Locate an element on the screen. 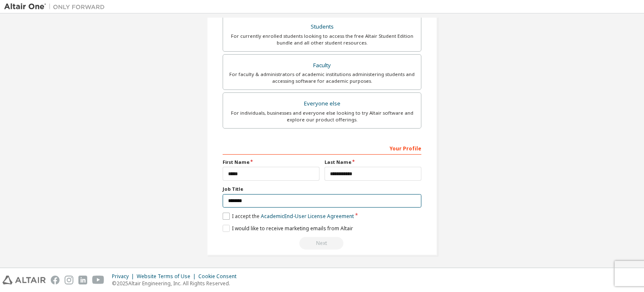 This screenshot has width=644, height=292. div: Website Terms of Use is located at coordinates (167, 276).